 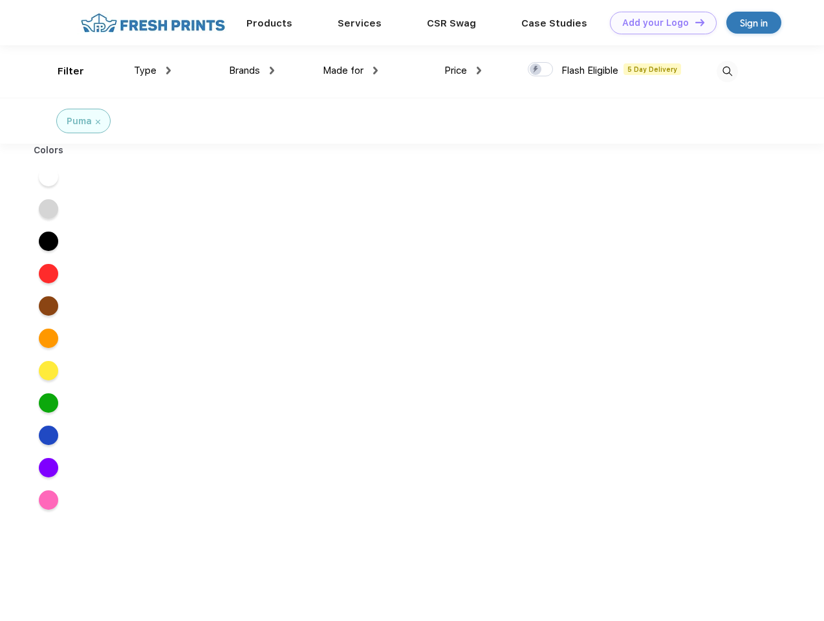 What do you see at coordinates (153, 23) in the screenshot?
I see `img: fo%20logo%202.webp` at bounding box center [153, 23].